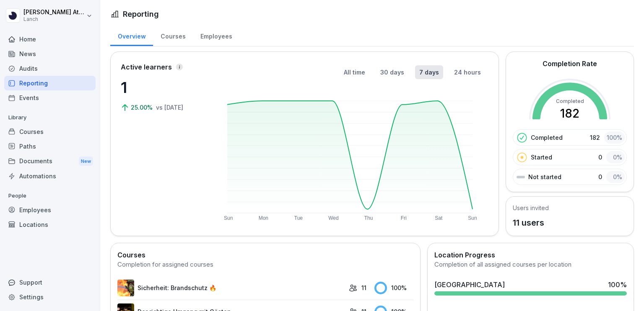  I want to click on div: Completion of all assigned courses per location, so click(530, 265).